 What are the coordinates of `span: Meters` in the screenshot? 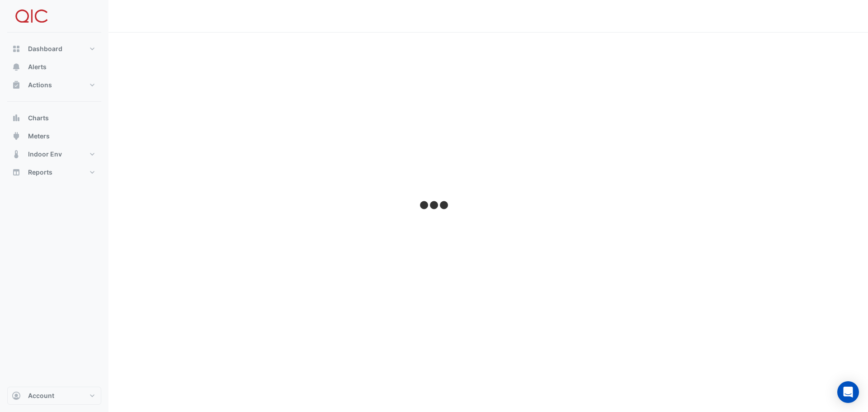 It's located at (39, 136).